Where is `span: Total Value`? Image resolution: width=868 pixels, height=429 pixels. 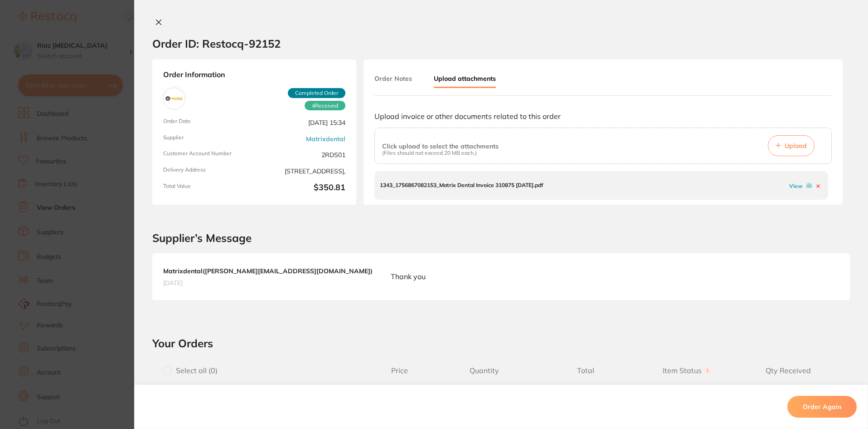 span: Total Value is located at coordinates (207, 188).